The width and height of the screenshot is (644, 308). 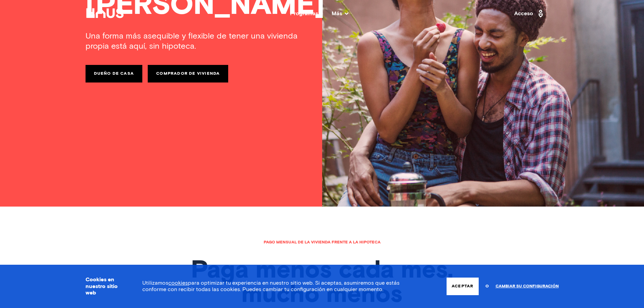 What do you see at coordinates (527, 286) in the screenshot?
I see `font: Cambiar su configuración` at bounding box center [527, 286].